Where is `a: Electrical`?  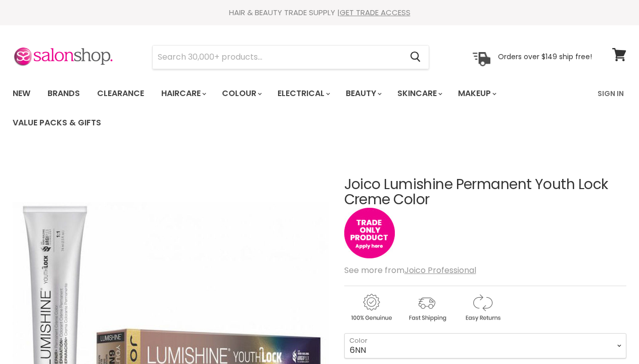 a: Electrical is located at coordinates (303, 94).